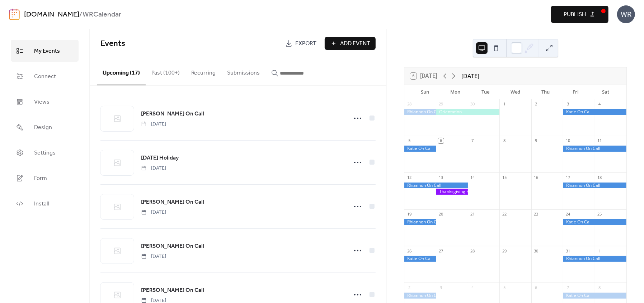 The image size is (644, 303). I want to click on button: Recurring, so click(203, 71).